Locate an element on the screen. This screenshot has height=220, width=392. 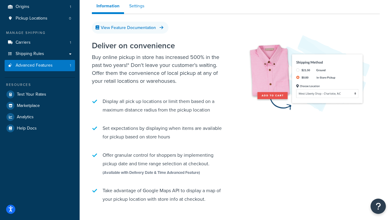
a: Help Docs is located at coordinates (40, 128).